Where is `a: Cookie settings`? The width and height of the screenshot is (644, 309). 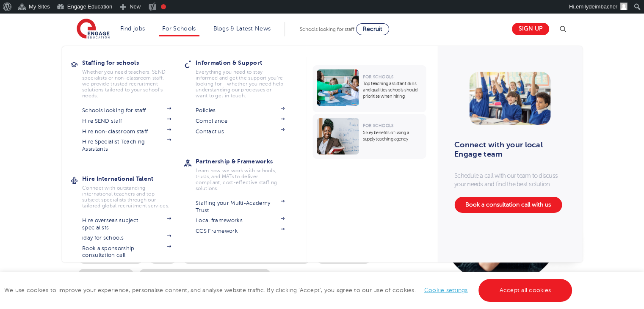
a: Cookie settings is located at coordinates (446, 290).